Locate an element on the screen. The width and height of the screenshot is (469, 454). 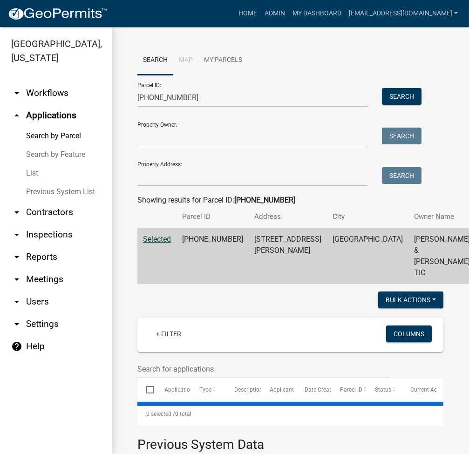
datatable-header-cell: Current Activity is located at coordinates (419, 390).